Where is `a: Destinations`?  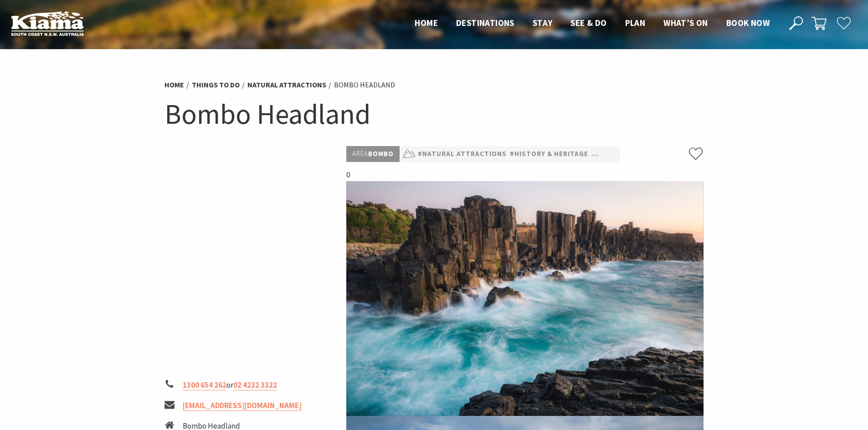 a: Destinations is located at coordinates (485, 23).